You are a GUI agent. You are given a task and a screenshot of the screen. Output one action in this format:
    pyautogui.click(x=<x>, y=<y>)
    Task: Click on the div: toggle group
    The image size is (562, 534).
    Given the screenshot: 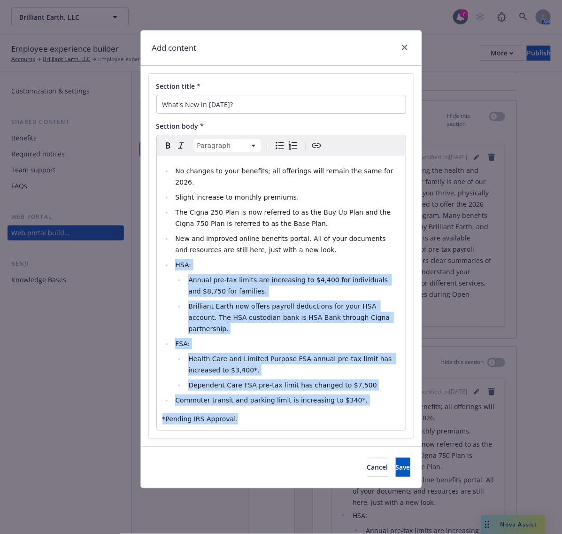 What is the action you would take?
    pyautogui.click(x=286, y=146)
    